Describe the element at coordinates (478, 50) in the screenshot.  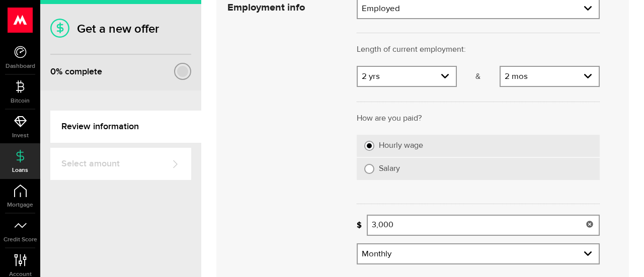
I see `p: Length of current employment:` at that location.